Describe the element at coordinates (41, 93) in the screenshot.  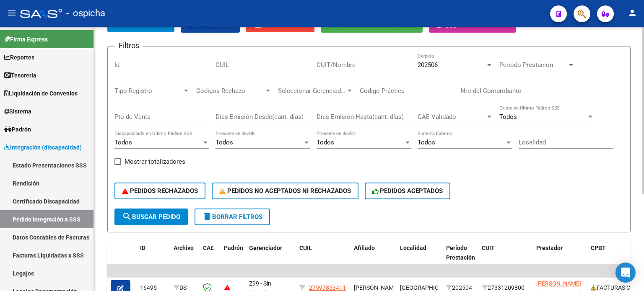
I see `span: Liquidación de Convenios` at that location.